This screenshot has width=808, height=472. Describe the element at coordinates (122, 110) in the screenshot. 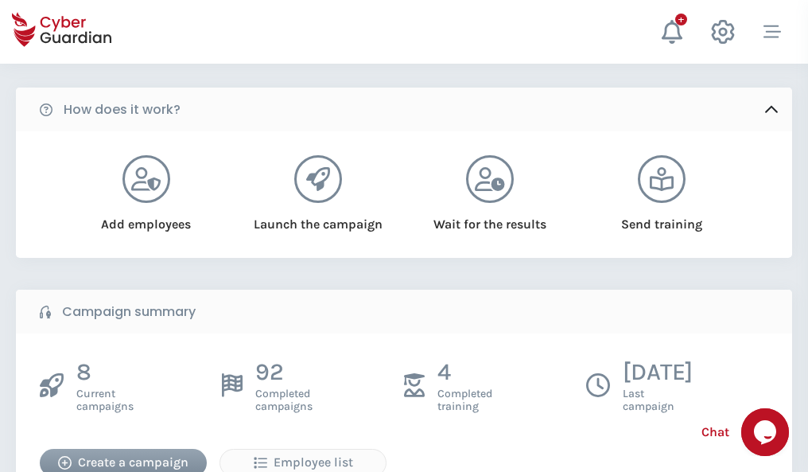

I see `b: How does it work?` at that location.